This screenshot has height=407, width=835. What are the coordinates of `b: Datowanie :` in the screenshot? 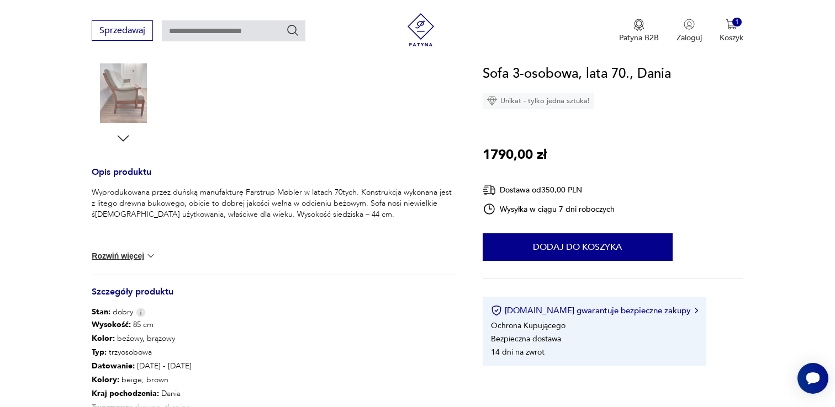 It's located at (113, 366).